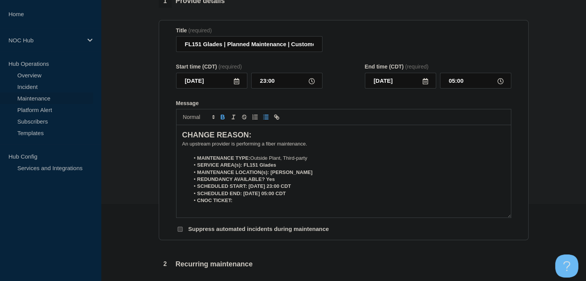 This screenshot has height=281, width=586. Describe the element at coordinates (236, 179) in the screenshot. I see `strong: REDUNDANCY AVAILABLE? Yes` at that location.